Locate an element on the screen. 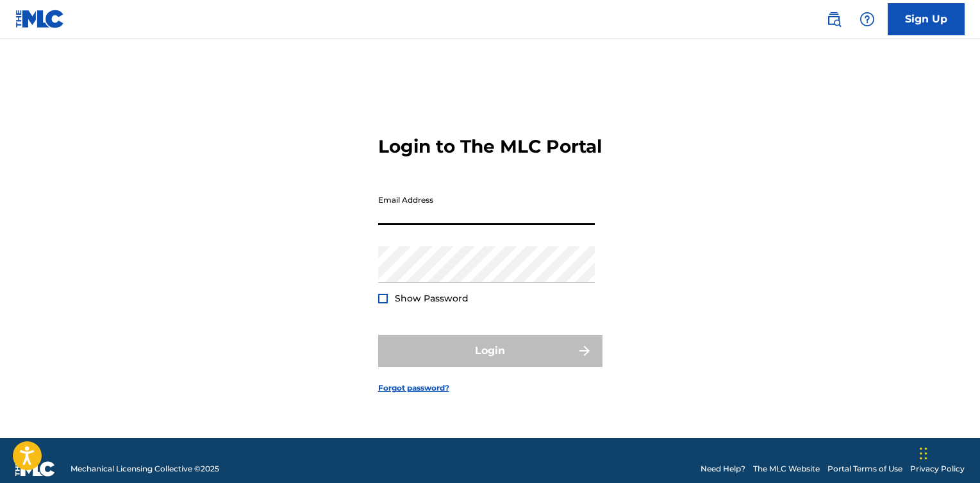 The width and height of the screenshot is (980, 483). div: Help is located at coordinates (867, 19).